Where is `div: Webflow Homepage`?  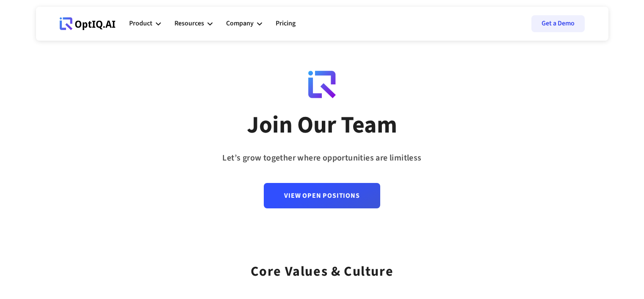
div: Webflow Homepage is located at coordinates (60, 30).